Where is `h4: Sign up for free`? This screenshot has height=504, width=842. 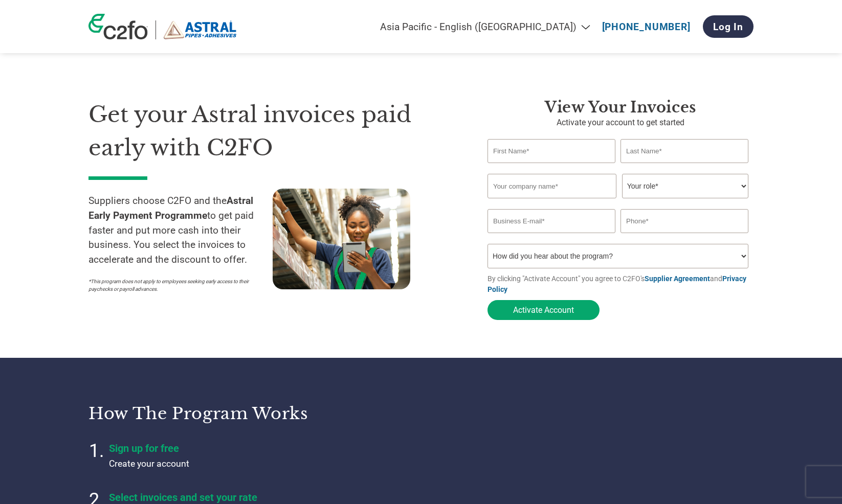 h4: Sign up for free is located at coordinates (237, 448).